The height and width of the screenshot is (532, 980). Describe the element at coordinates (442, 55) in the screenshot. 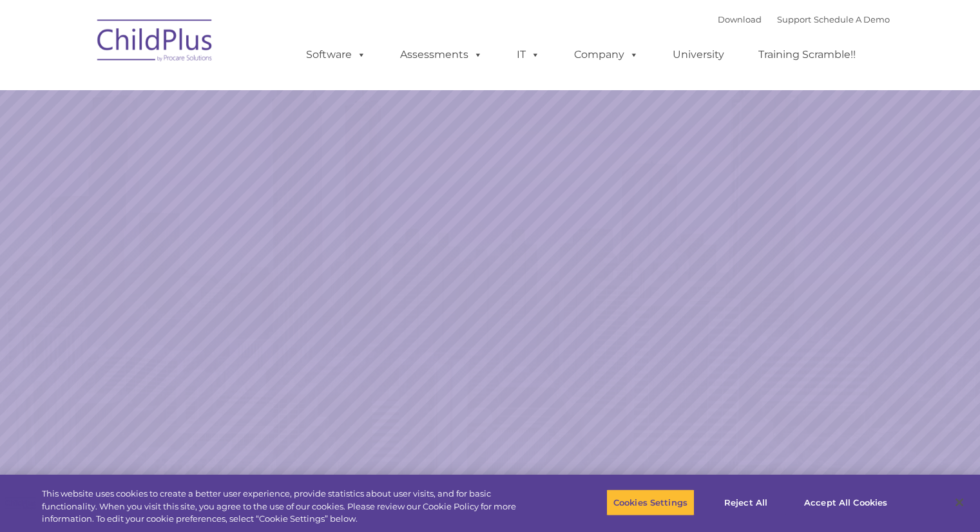

I see `a: Assessments` at that location.